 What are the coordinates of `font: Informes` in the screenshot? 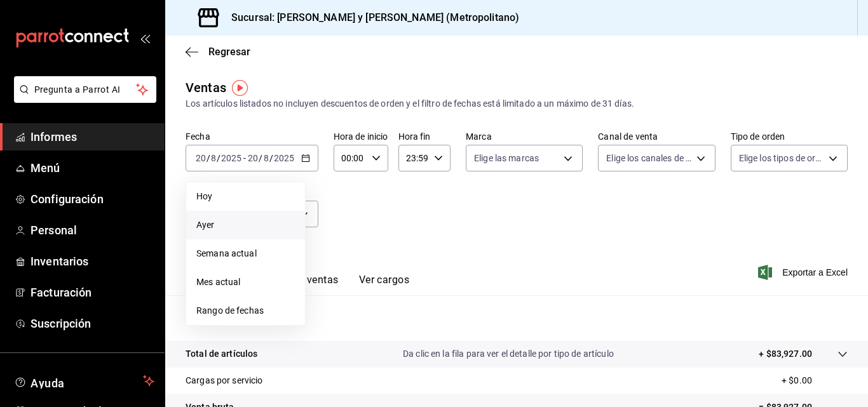 It's located at (54, 137).